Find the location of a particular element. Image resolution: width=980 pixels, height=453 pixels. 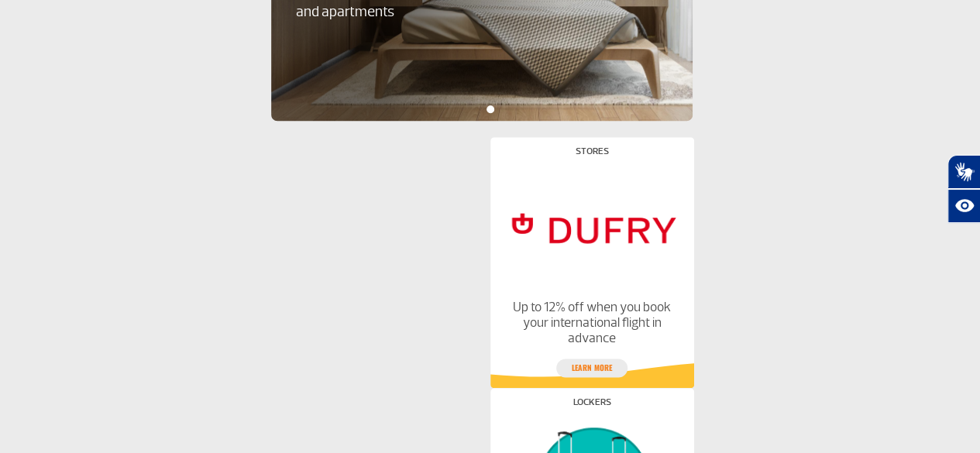

div: Plugin de acessibilidade da Hand Talk. is located at coordinates (964, 190).